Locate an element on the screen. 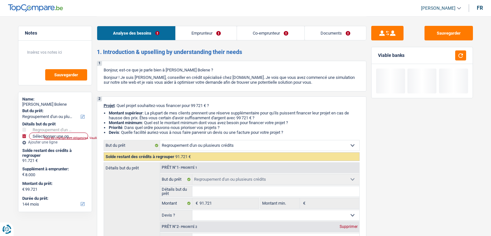  strong: Montant minimum is located at coordinates (125, 122).